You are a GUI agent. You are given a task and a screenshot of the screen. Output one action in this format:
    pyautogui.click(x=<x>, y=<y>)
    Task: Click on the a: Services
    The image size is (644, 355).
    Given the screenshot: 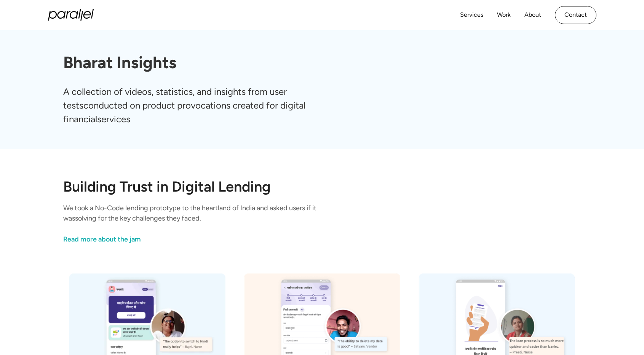 What is the action you would take?
    pyautogui.click(x=471, y=15)
    